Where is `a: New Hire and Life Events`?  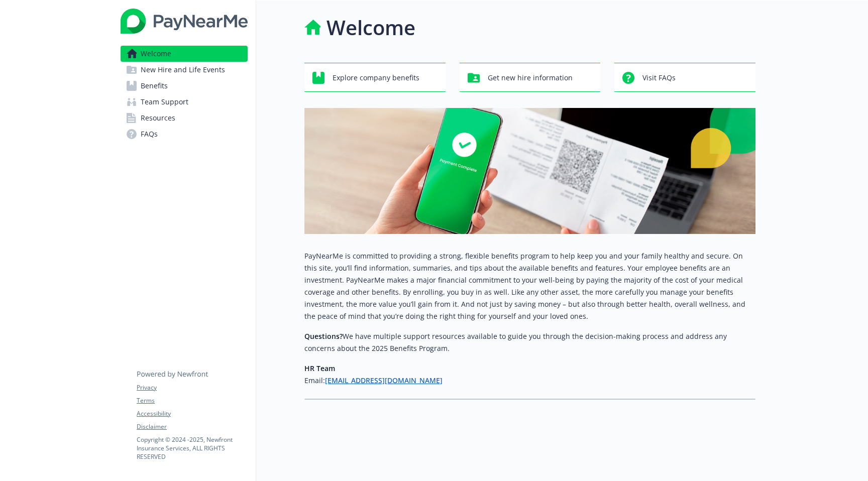
a: New Hire and Life Events is located at coordinates (184, 70).